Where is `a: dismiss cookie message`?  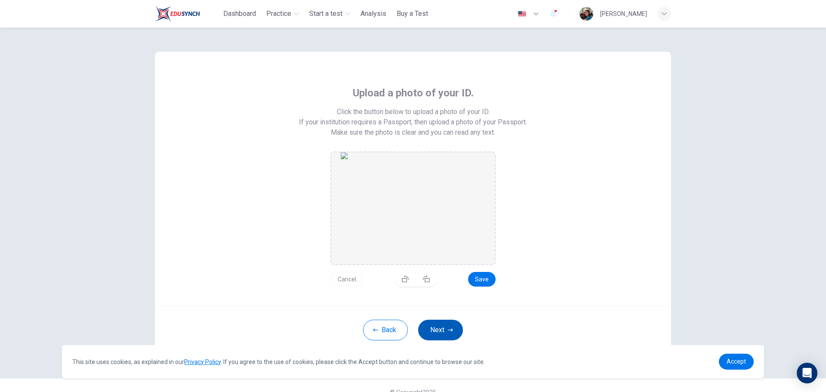
a: dismiss cookie message is located at coordinates (736, 361).